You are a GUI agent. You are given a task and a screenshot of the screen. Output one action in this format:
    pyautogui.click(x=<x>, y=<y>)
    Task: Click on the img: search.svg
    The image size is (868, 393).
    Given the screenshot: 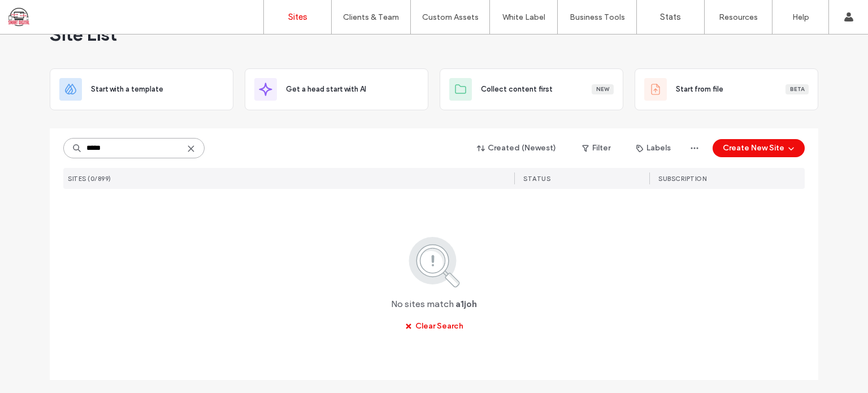 What is the action you would take?
    pyautogui.click(x=434, y=262)
    